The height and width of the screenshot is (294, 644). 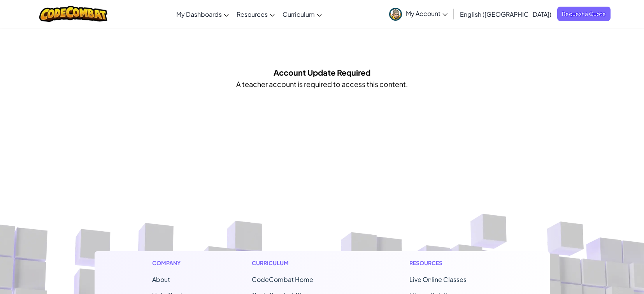 What do you see at coordinates (170, 263) in the screenshot?
I see `h1: Company` at bounding box center [170, 263].